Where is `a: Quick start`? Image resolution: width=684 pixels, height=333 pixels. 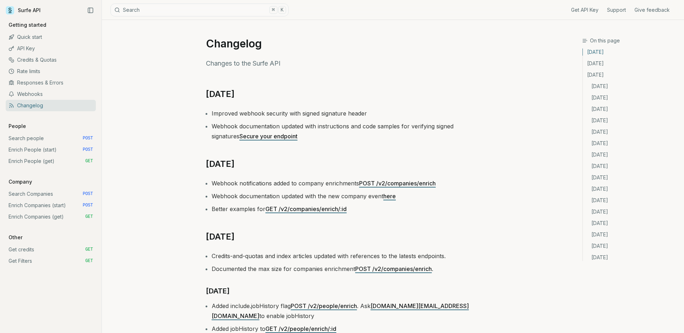
a: Quick start is located at coordinates (51, 37).